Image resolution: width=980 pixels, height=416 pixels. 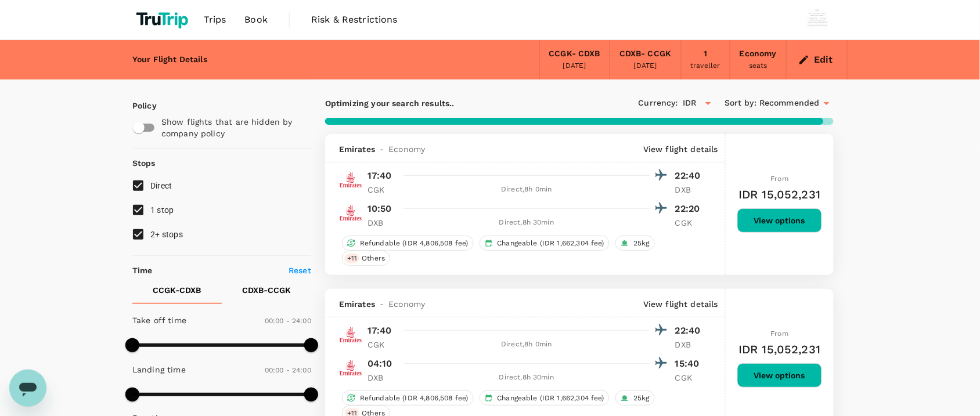 What do you see at coordinates (379, 209) in the screenshot?
I see `p: 10:50` at bounding box center [379, 209].